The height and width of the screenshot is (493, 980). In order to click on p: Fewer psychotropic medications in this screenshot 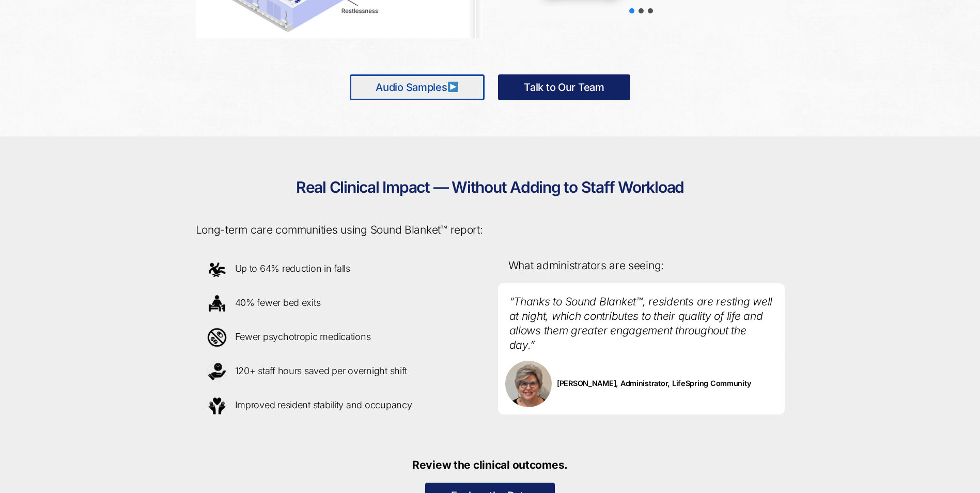, I will do `click(339, 337)`.